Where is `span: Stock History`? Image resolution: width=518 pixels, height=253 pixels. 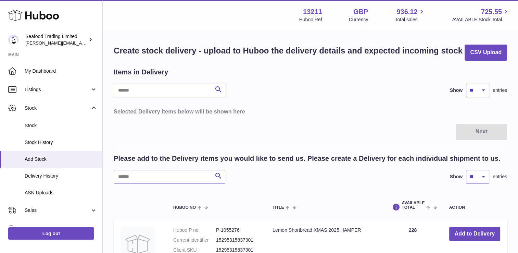
span: Stock History is located at coordinates (61, 142).